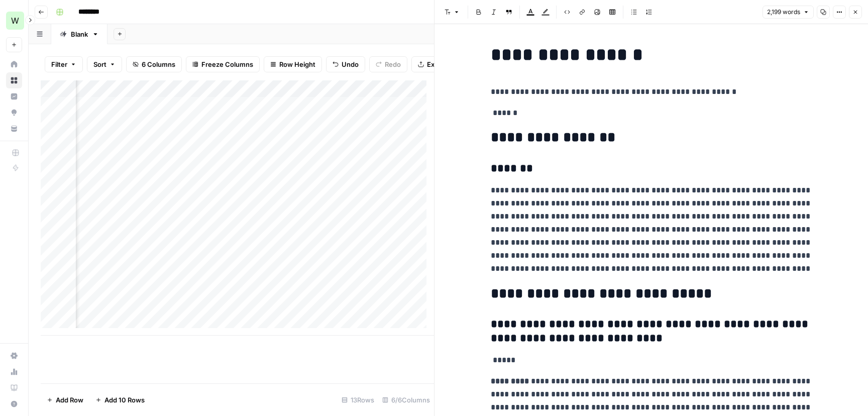 This screenshot has width=868, height=416. What do you see at coordinates (14, 81) in the screenshot?
I see `a: Browse` at bounding box center [14, 81].